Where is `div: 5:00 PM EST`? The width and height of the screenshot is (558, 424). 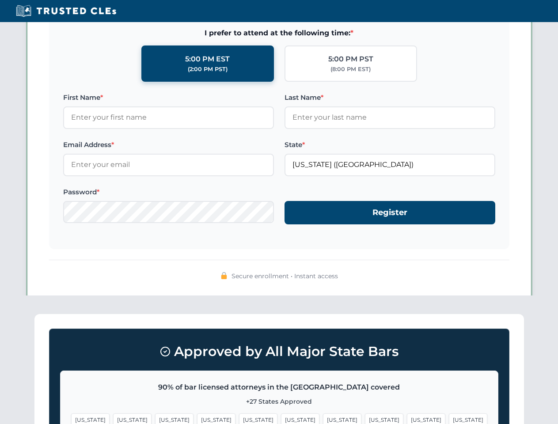 div: 5:00 PM EST is located at coordinates (207, 59).